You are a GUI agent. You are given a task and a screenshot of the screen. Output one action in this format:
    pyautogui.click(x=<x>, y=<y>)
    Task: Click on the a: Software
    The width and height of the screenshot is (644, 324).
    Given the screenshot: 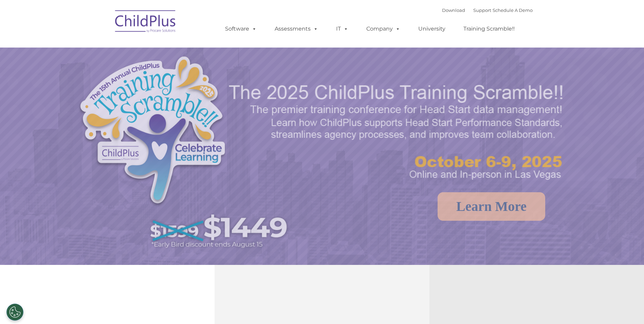 What is the action you would take?
    pyautogui.click(x=240, y=29)
    